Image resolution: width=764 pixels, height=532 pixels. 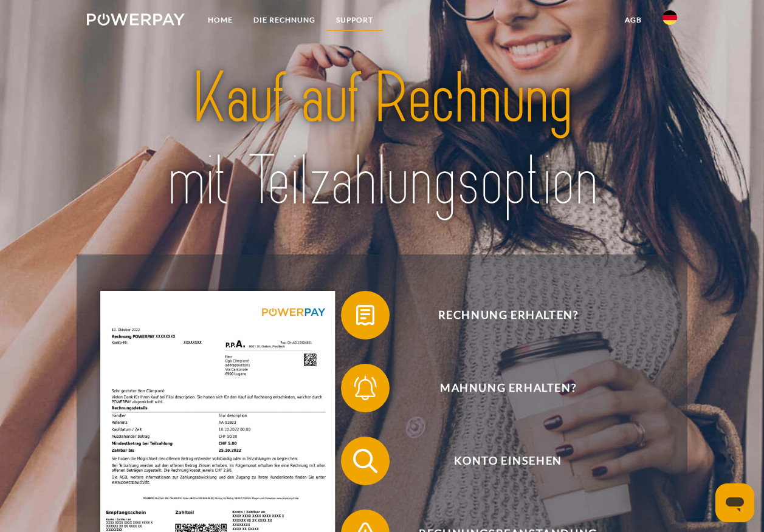 What do you see at coordinates (136, 19) in the screenshot?
I see `img: logo-powerpay-white.svg` at bounding box center [136, 19].